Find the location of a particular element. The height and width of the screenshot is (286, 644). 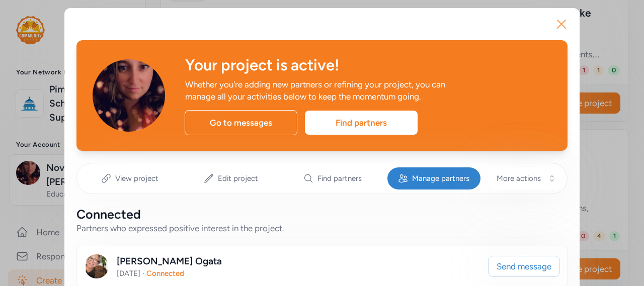

span: Edit project is located at coordinates (238, 179).